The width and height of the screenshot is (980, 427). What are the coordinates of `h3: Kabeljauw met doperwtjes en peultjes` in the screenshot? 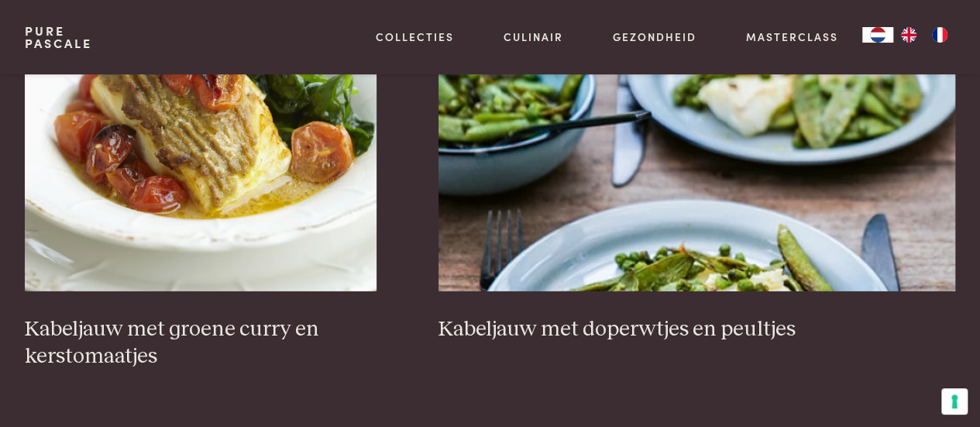 It's located at (697, 330).